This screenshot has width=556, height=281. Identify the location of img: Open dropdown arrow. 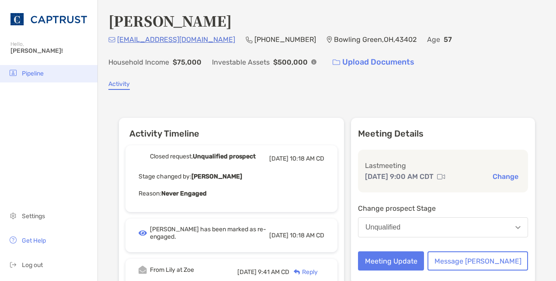
(518, 228).